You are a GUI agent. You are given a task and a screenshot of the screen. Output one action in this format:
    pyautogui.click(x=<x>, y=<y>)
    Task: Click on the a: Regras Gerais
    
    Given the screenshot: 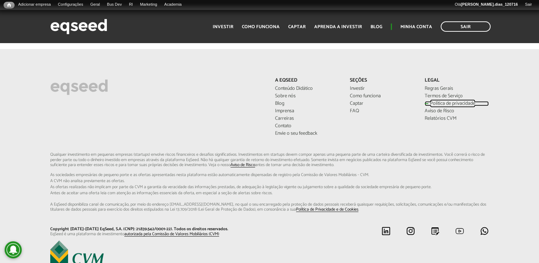 What is the action you would take?
    pyautogui.click(x=457, y=89)
    